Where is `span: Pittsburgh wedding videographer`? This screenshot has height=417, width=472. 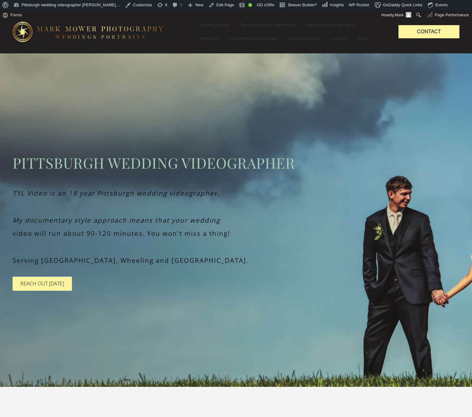
span: Pittsburgh wedding videographer is located at coordinates (236, 163).